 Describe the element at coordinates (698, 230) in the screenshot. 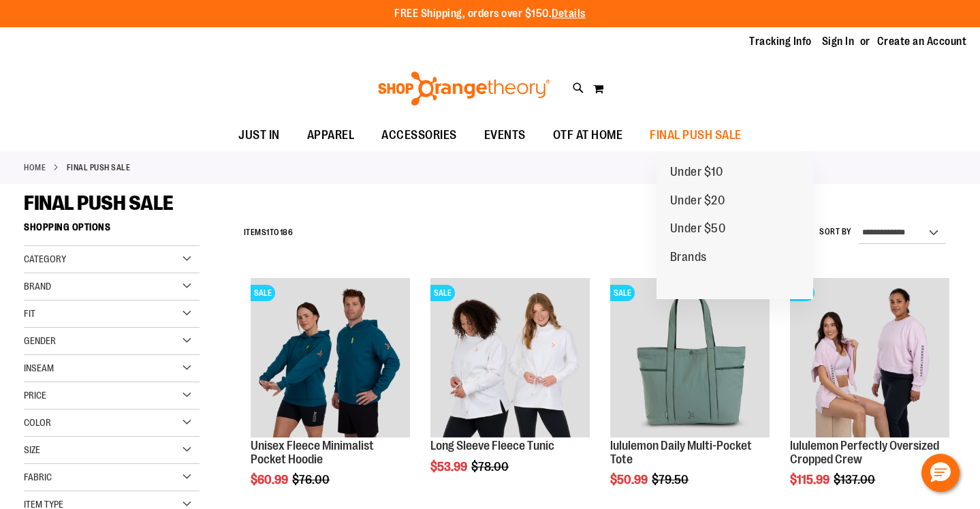

I see `span: Under $50` at that location.